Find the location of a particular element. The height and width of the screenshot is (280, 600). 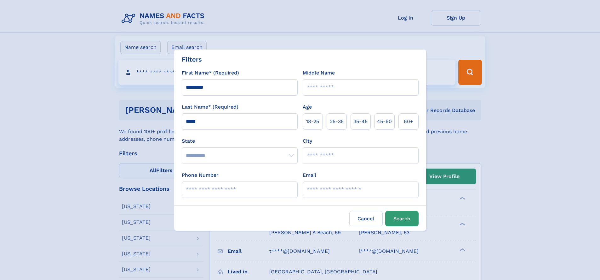

label: City is located at coordinates (308, 141).